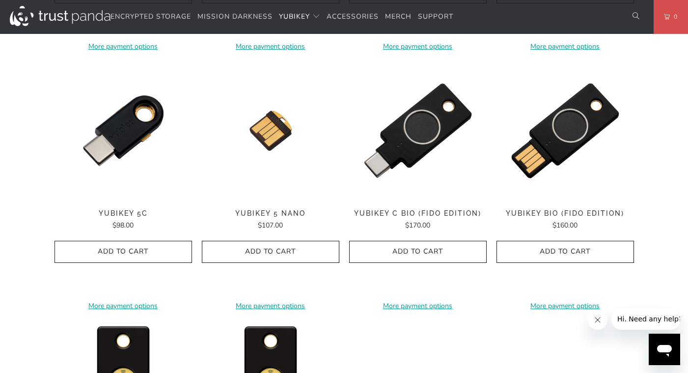 This screenshot has height=373, width=688. What do you see at coordinates (565, 225) in the screenshot?
I see `span: $160.00` at bounding box center [565, 225].